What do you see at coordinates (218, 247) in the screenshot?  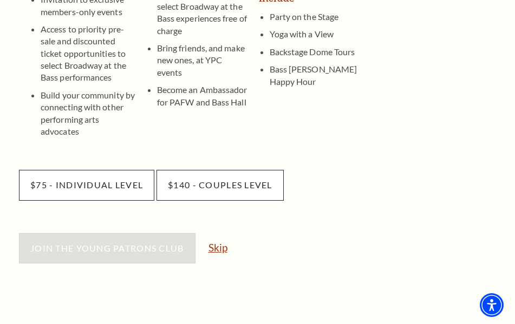 I see `a: Skip` at bounding box center [218, 247].